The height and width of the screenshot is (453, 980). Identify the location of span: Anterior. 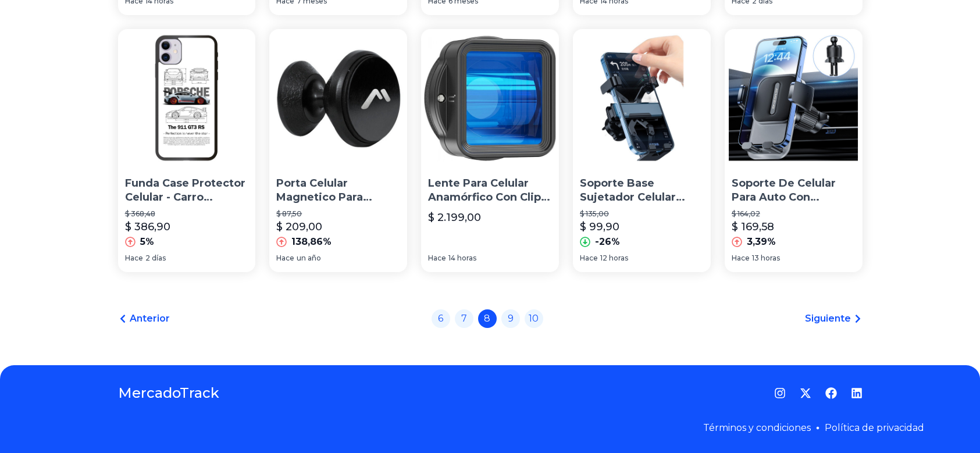
(150, 319).